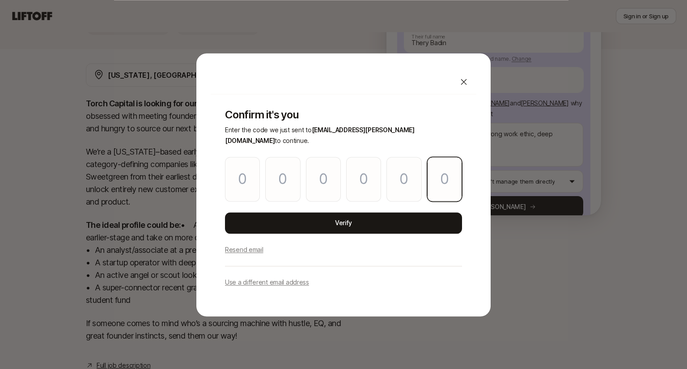 The width and height of the screenshot is (687, 369). What do you see at coordinates (242, 179) in the screenshot?
I see `input: Please enter OTP character 1` at bounding box center [242, 179].